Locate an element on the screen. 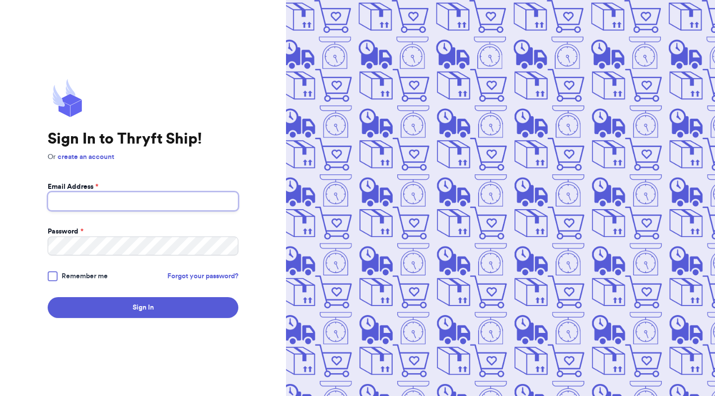 This screenshot has width=715, height=396. a: create an account is located at coordinates (86, 157).